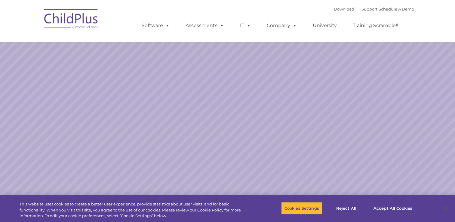 This screenshot has height=222, width=455. I want to click on a: Download, so click(344, 9).